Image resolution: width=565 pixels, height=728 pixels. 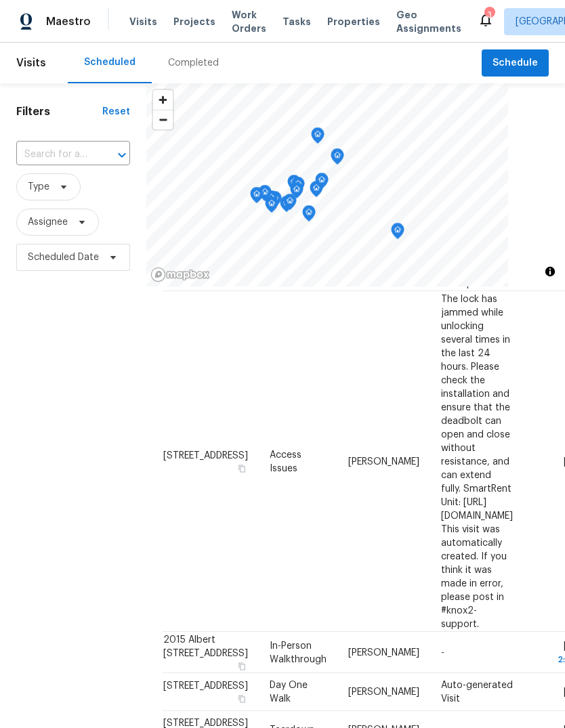 What do you see at coordinates (59, 111) in the screenshot?
I see `h1: Filters` at bounding box center [59, 111].